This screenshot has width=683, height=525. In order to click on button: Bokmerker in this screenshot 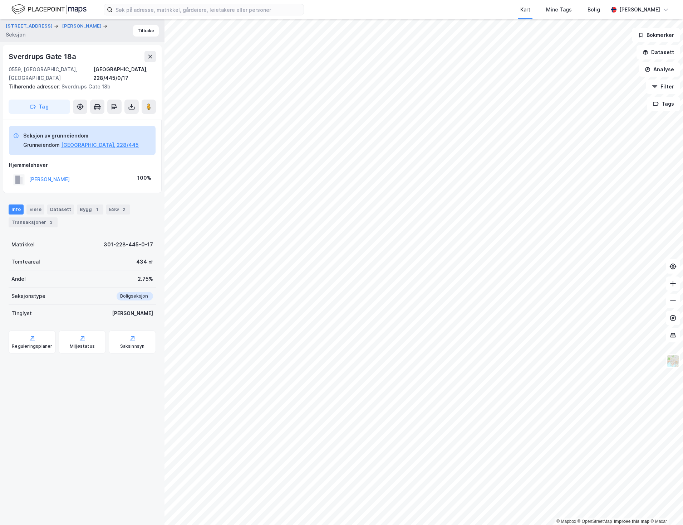, I will do `click(656, 35)`.